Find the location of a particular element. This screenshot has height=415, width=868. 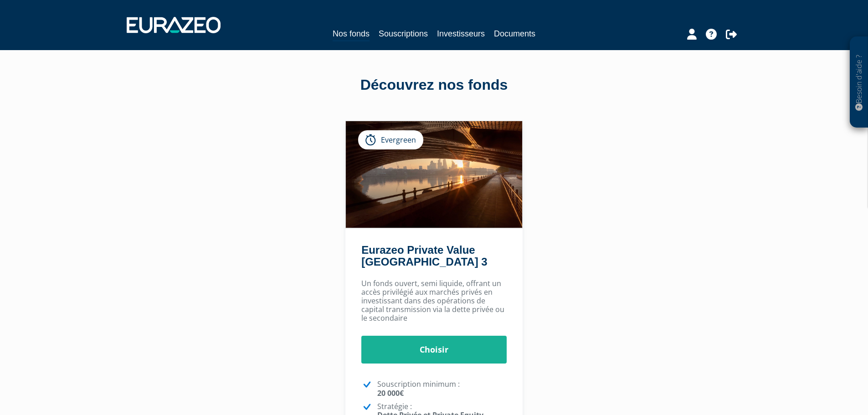

strong: 20 000€ is located at coordinates (391, 393).